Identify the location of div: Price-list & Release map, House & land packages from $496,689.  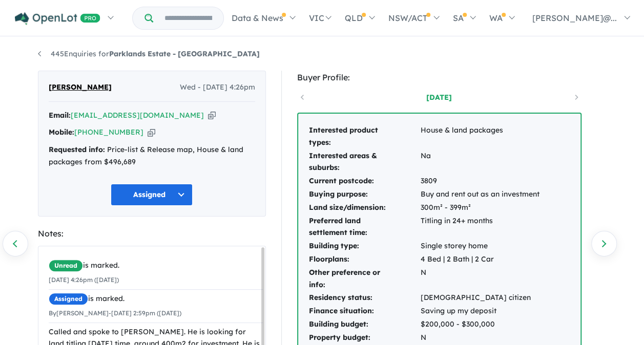
(152, 156).